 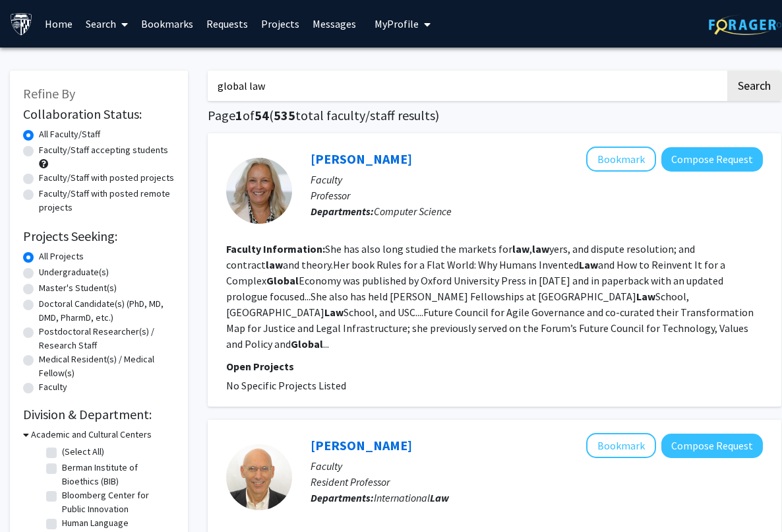 I want to click on label: Medical Resident(s) / Medical Fellow(s), so click(x=107, y=366).